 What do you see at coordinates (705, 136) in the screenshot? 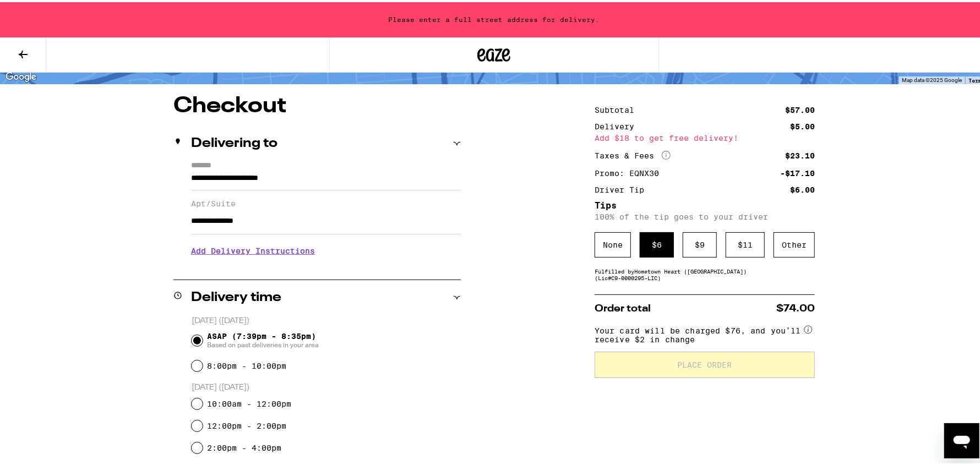
I see `div: Add $18 to get free delivery!` at bounding box center [705, 136].